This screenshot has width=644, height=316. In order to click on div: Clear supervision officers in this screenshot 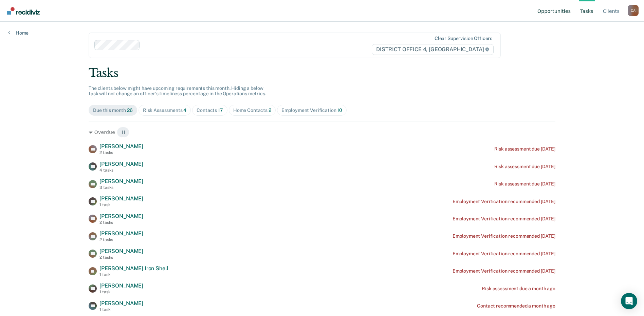, I will do `click(463, 38)`.